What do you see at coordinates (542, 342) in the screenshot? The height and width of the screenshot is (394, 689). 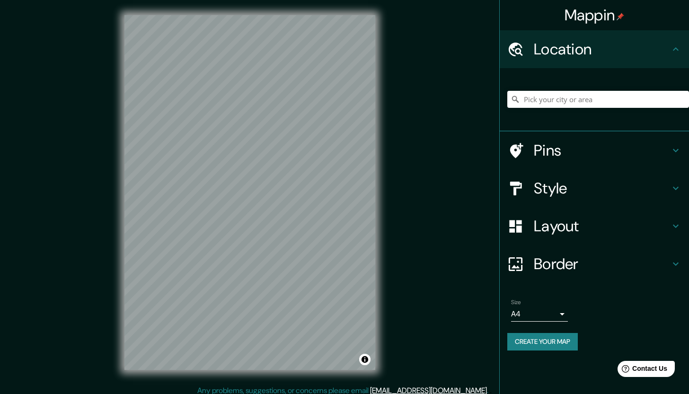 I see `button: Create your map` at bounding box center [542, 342].